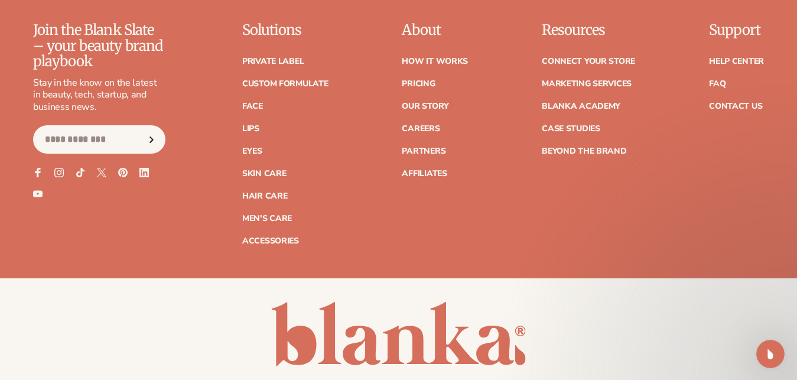 The height and width of the screenshot is (380, 797). Describe the element at coordinates (53, 59) in the screenshot. I see `div: Blanka` at that location.